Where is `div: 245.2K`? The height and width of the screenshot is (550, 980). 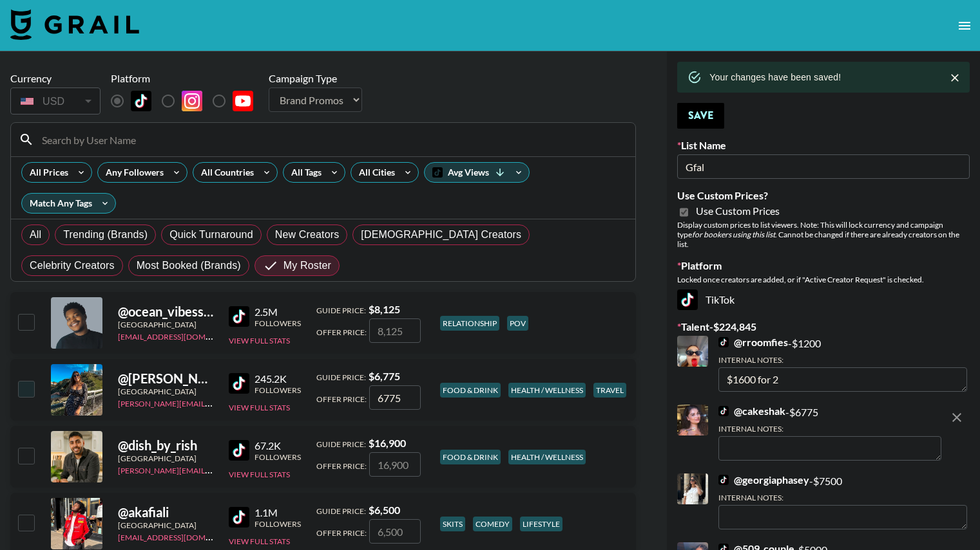 div: 245.2K is located at coordinates (278, 379).